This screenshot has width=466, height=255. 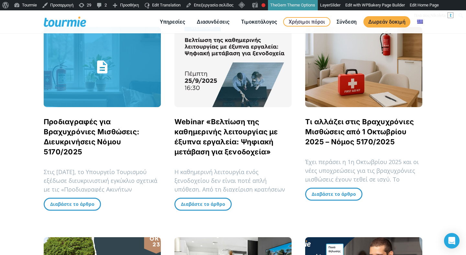 I want to click on div: Open Intercom Messenger, so click(x=452, y=241).